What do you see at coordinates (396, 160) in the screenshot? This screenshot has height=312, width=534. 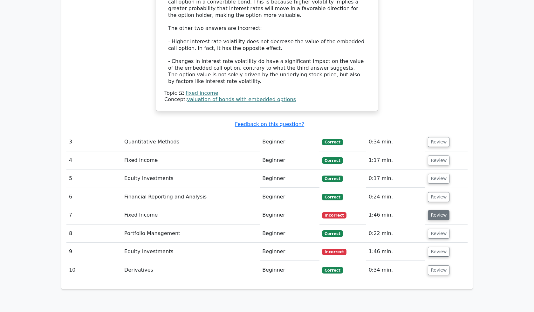 I see `td: 1:17 min.` at bounding box center [396, 160].